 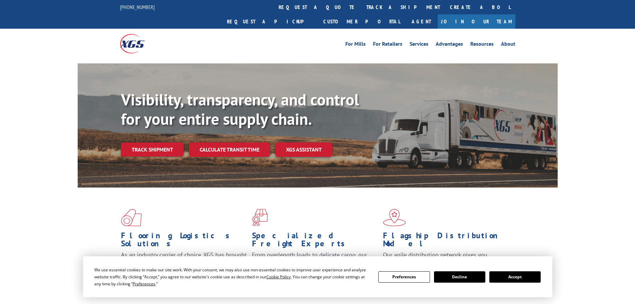 I want to click on a: Advantages, so click(x=449, y=45).